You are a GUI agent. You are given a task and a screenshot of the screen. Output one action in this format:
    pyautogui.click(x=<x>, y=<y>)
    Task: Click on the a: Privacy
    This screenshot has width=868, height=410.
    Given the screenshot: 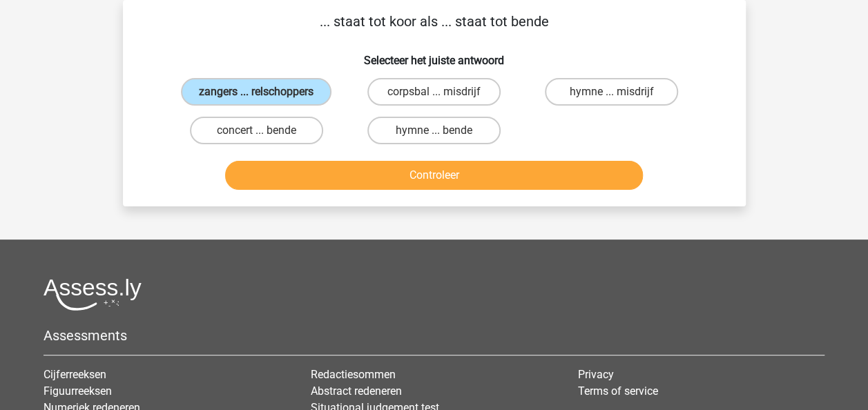 What is the action you would take?
    pyautogui.click(x=596, y=374)
    